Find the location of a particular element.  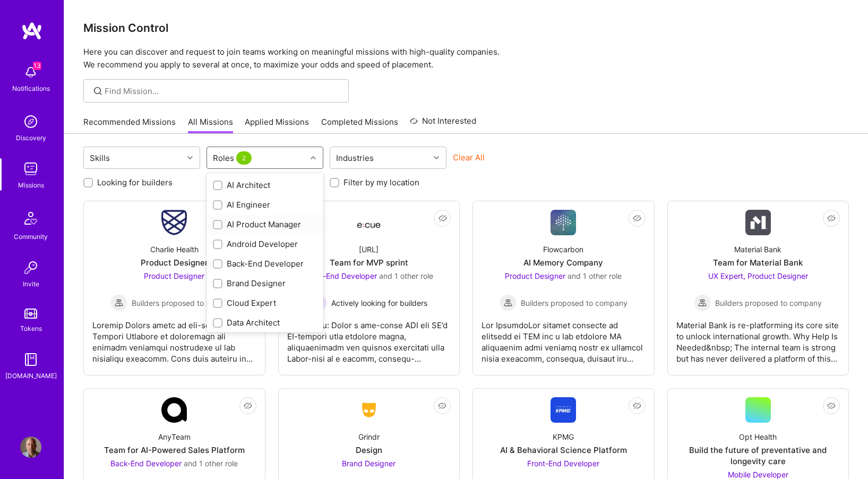

h3: Mission Control is located at coordinates (466, 27).